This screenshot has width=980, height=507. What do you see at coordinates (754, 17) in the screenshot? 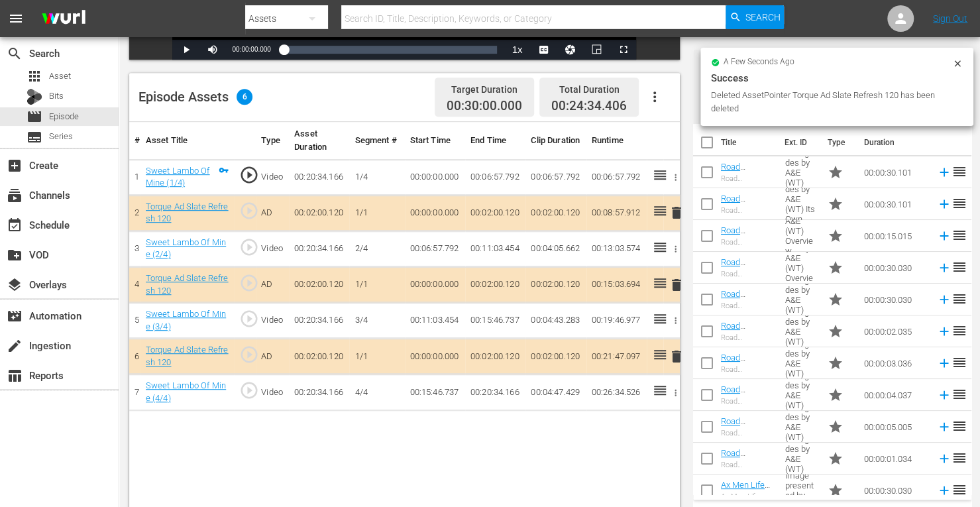
I see `button: Search` at bounding box center [754, 17].